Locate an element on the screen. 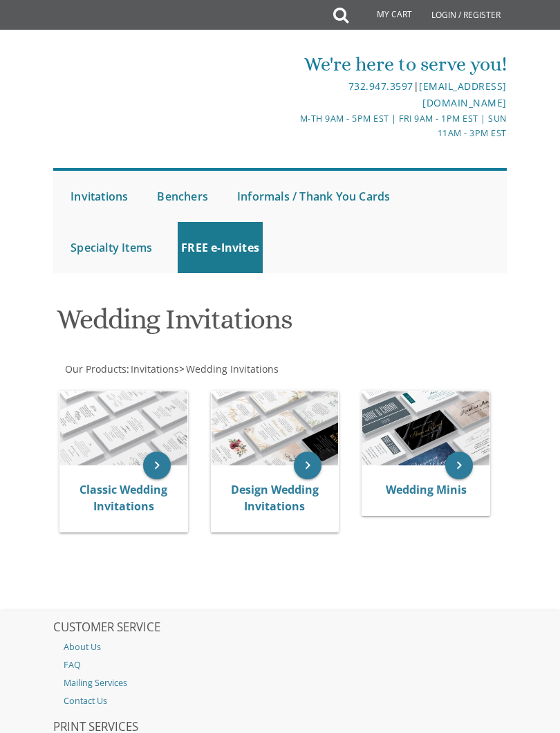  a: FAQ is located at coordinates (280, 665).